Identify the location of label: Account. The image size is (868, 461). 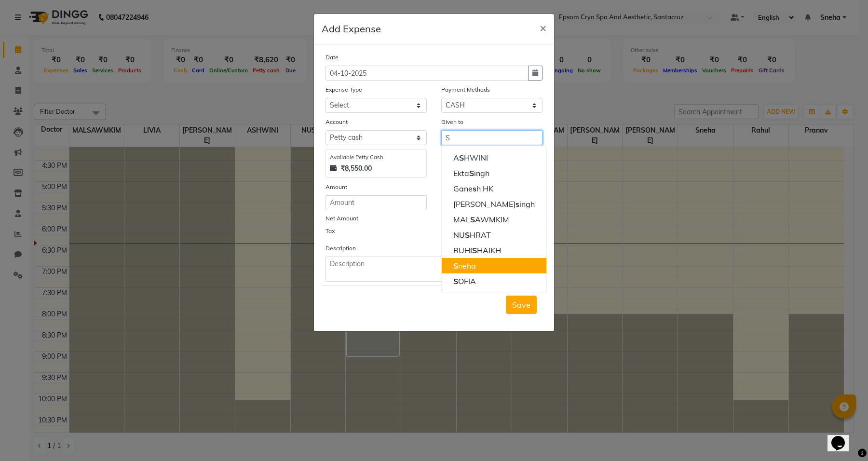
(337, 122).